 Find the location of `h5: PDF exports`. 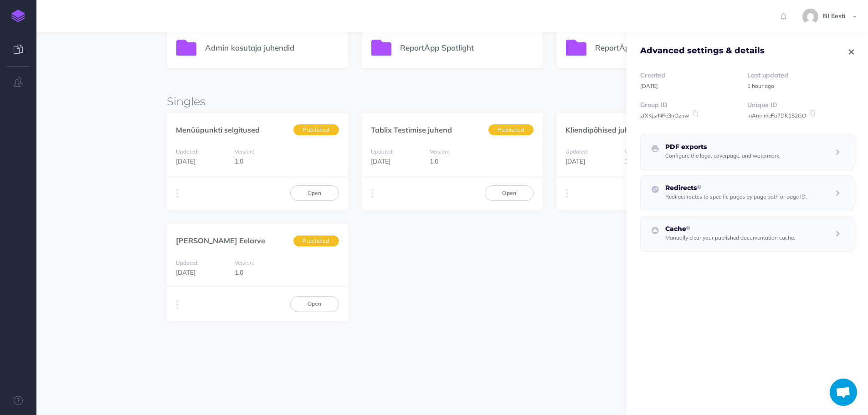

h5: PDF exports is located at coordinates (723, 146).